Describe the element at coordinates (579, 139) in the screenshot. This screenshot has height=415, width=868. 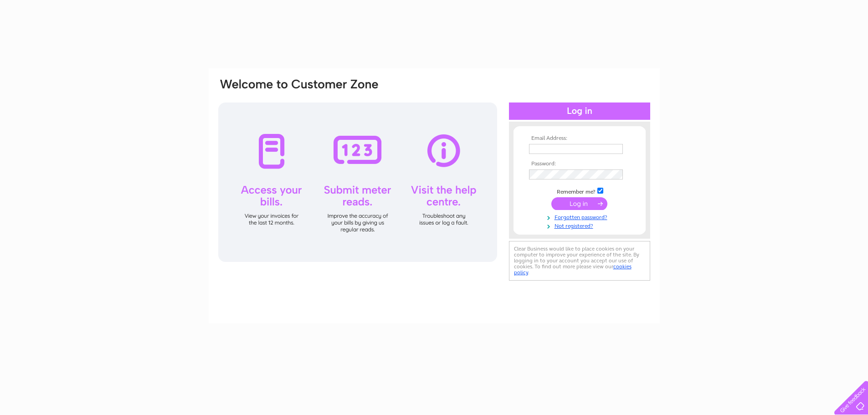
I see `th: Email Address:` at that location.